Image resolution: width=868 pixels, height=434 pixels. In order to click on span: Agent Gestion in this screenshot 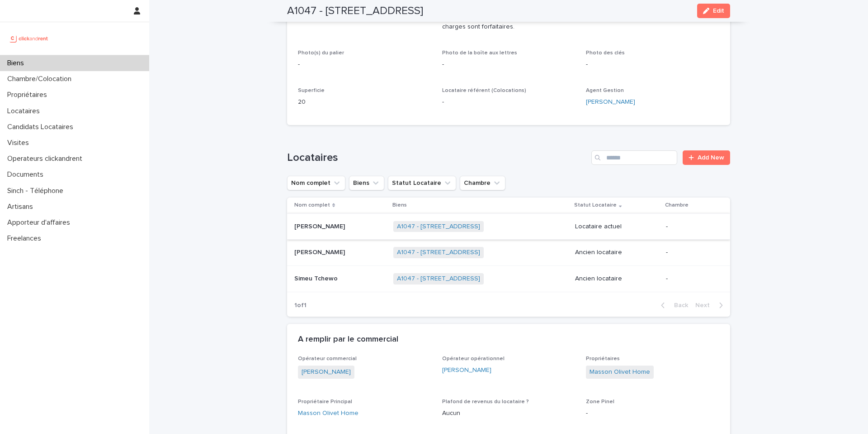, I will do `click(605, 91)`.